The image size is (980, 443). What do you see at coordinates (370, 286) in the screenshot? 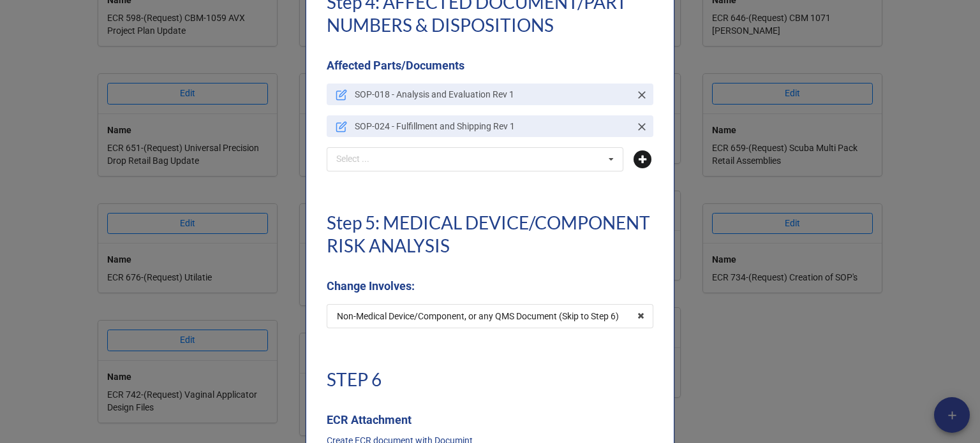
I see `label: Change Involves:` at bounding box center [370, 286].